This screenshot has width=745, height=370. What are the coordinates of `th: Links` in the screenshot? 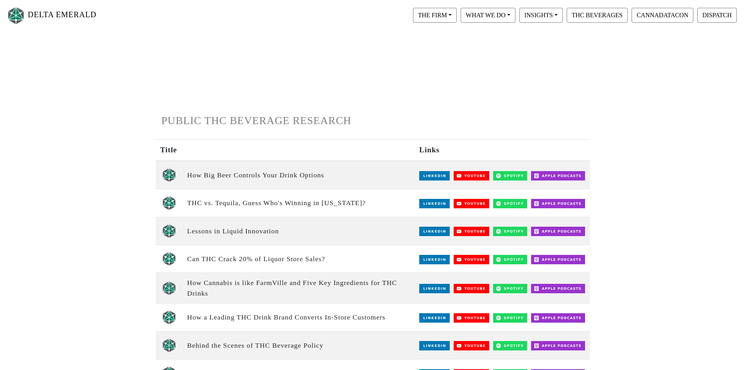 It's located at (502, 150).